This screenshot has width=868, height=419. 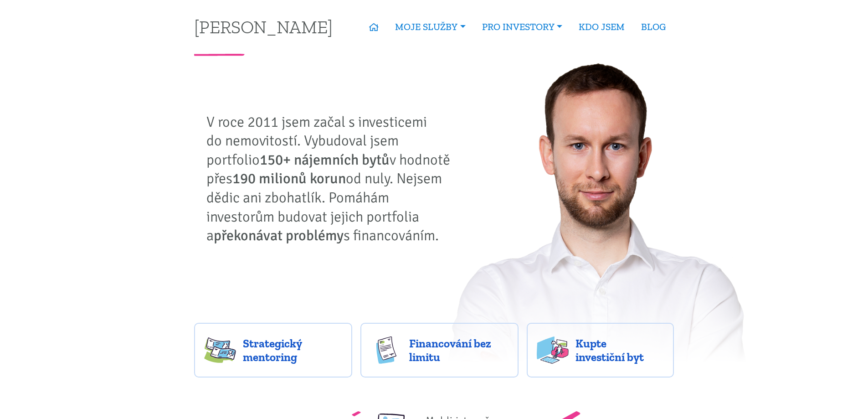 I want to click on img: flats, so click(x=553, y=350).